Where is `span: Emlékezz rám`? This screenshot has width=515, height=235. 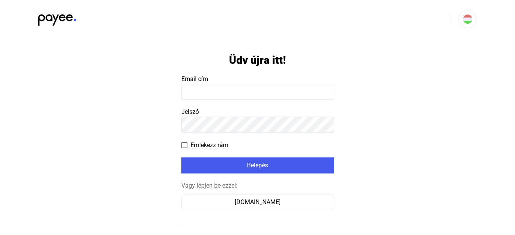 span: Emlékezz rám is located at coordinates (209, 145).